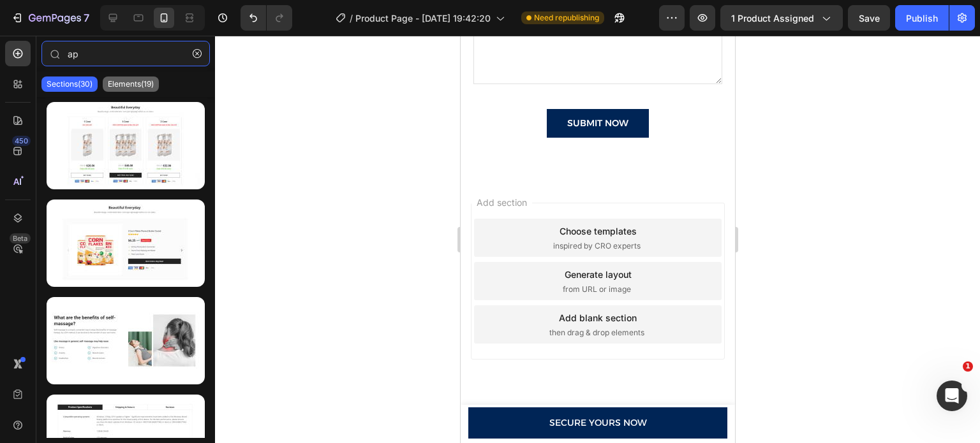 This screenshot has width=980, height=443. What do you see at coordinates (781, 18) in the screenshot?
I see `button: 1 product assigned` at bounding box center [781, 18].